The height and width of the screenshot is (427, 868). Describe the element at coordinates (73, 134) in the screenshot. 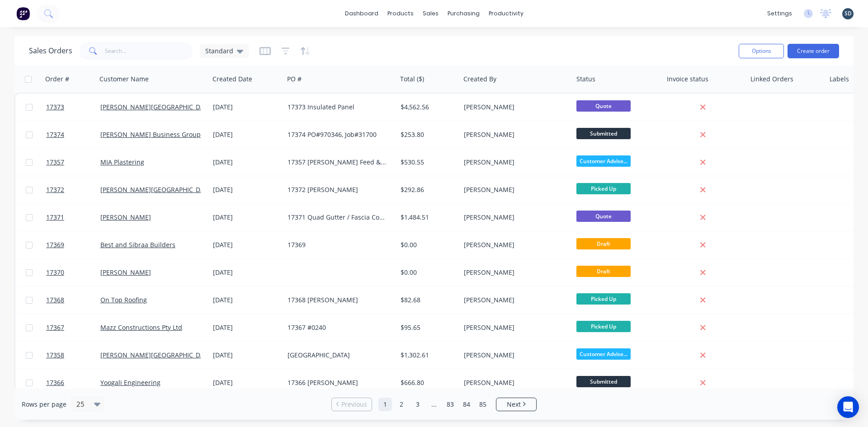

I see `a: 17374` at that location.